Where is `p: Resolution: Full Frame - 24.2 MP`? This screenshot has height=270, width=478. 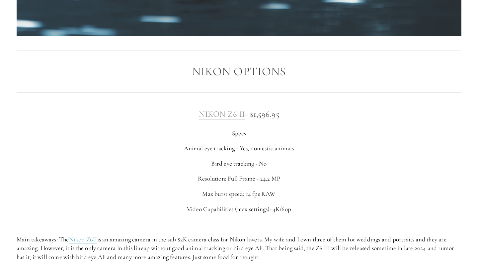
p: Resolution: Full Frame - 24.2 MP is located at coordinates (239, 178).